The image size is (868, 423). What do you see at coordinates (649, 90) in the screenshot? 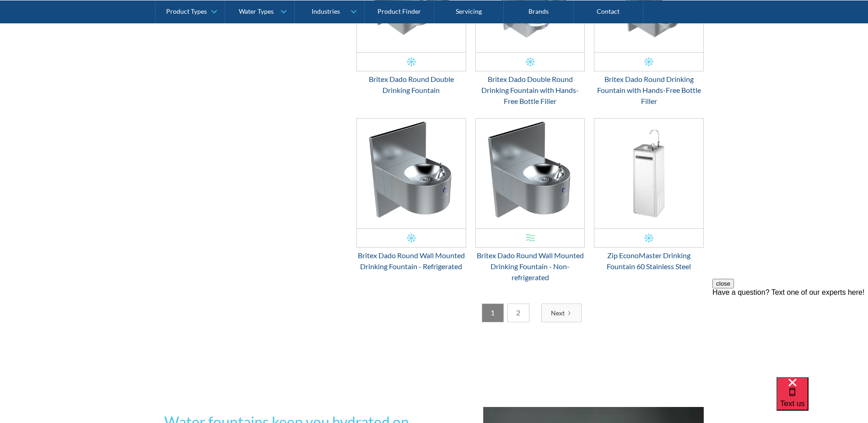
I see `div: Britex Dado Round Drinking Fountain with Hands-Free Bottle Filler` at bounding box center [649, 90].